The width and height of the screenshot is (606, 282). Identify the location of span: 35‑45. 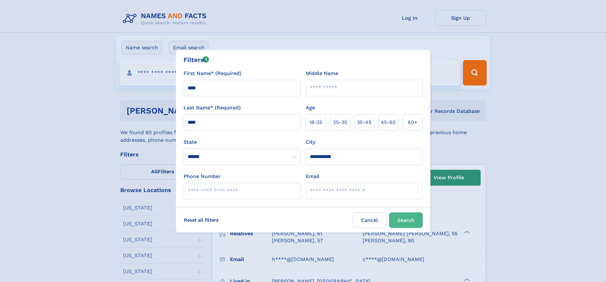
(364, 122).